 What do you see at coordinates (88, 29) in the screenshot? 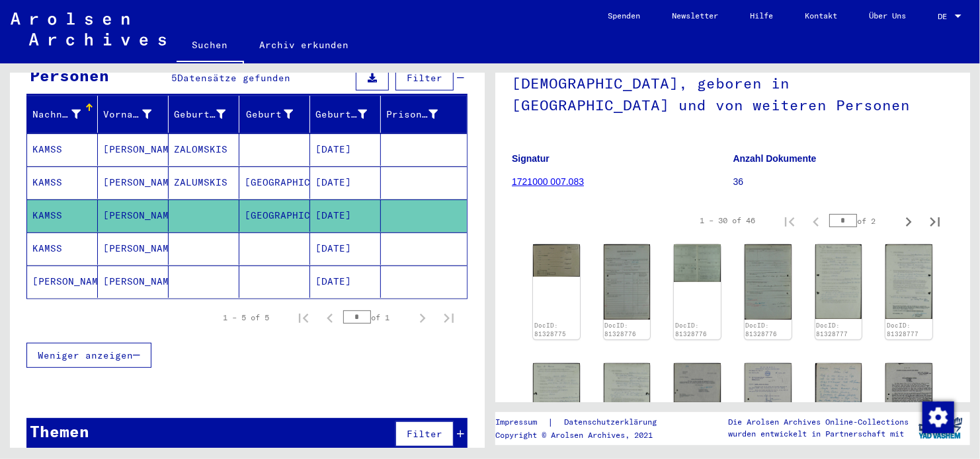
I see `img: Arolsen_neg.svg` at bounding box center [88, 29].